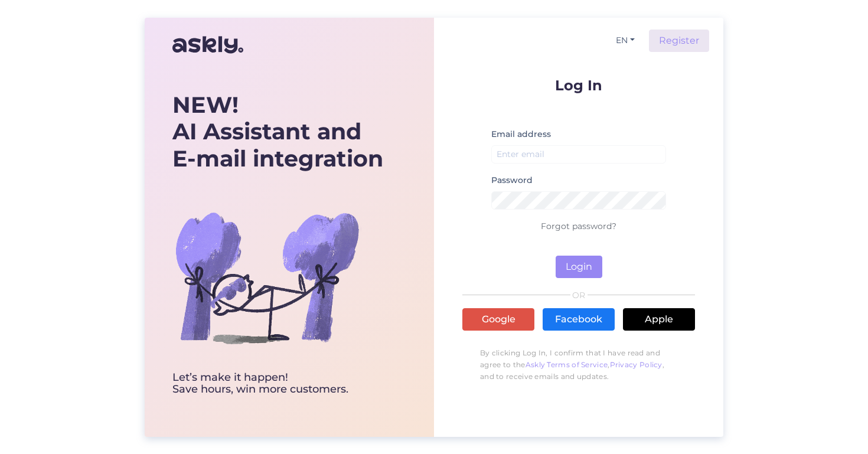 This screenshot has width=868, height=454. What do you see at coordinates (636, 364) in the screenshot?
I see `a: Privacy Policy` at bounding box center [636, 364].